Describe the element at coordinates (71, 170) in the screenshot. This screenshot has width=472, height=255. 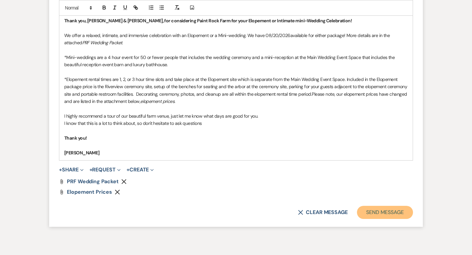
I see `button: Share` at that location.